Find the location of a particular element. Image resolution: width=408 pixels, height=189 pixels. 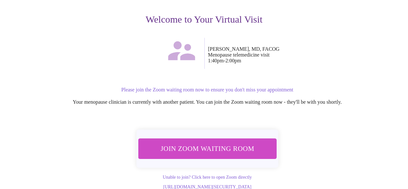

p: Your menopause clinician is currently with another patient. You can join the Zoom waiting room no... is located at coordinates (207, 102).